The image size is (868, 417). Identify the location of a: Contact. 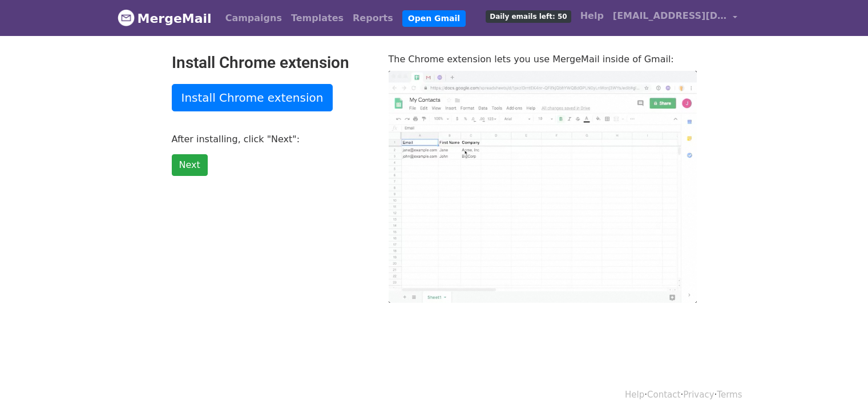
(663, 395).